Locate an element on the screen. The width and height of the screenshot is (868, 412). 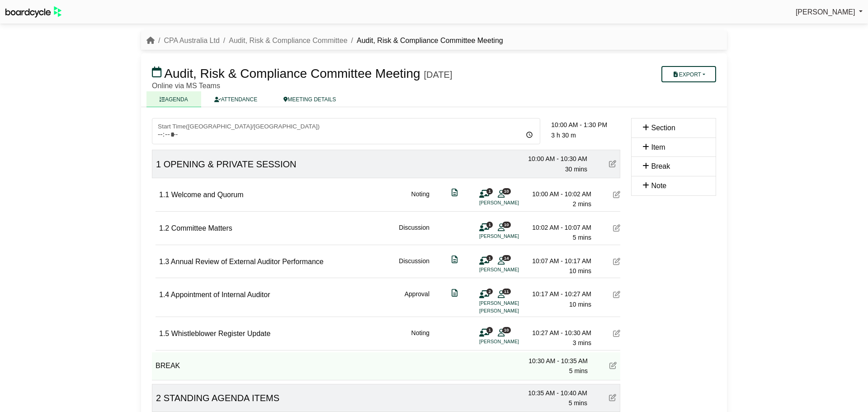
div: Approval is located at coordinates (417, 302).